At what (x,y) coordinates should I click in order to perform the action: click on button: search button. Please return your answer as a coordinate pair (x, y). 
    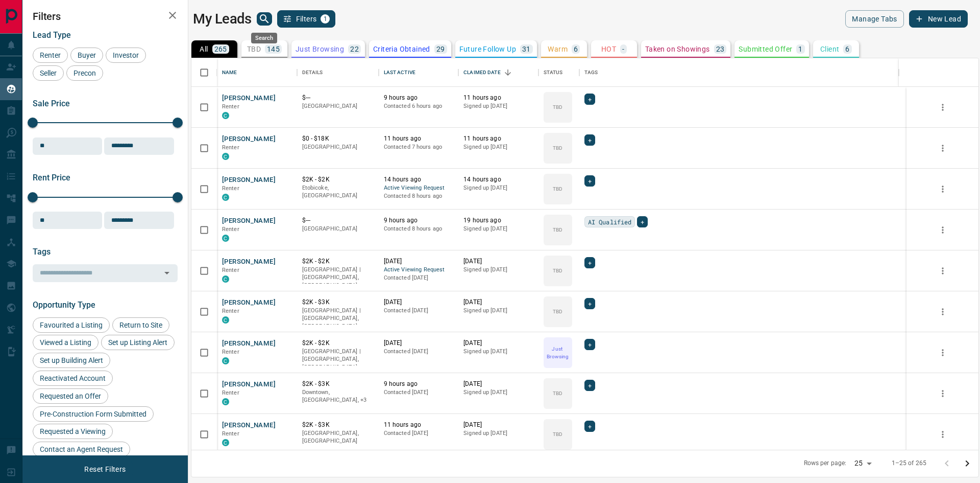
    Looking at the image, I should click on (264, 19).